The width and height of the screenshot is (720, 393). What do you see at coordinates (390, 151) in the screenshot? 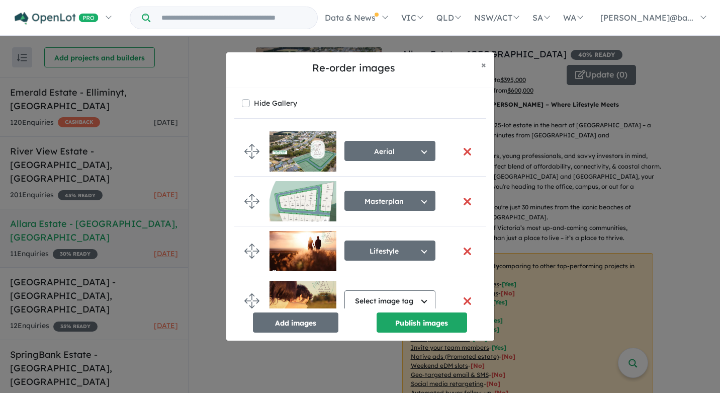
I see `button: Aerial` at bounding box center [390, 151].